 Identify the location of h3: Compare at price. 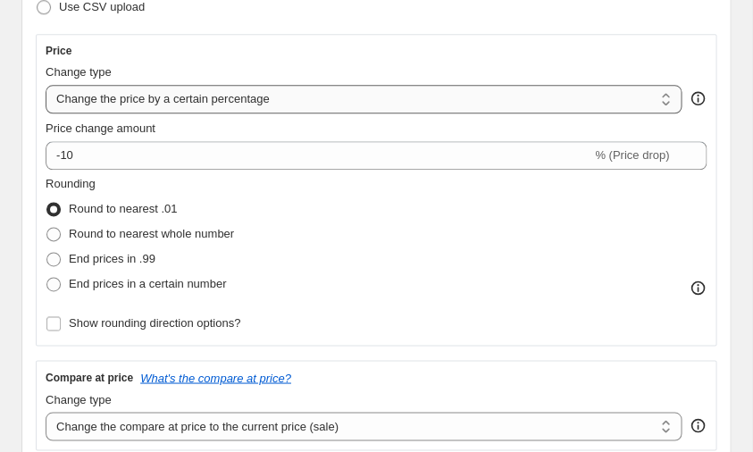
(89, 377).